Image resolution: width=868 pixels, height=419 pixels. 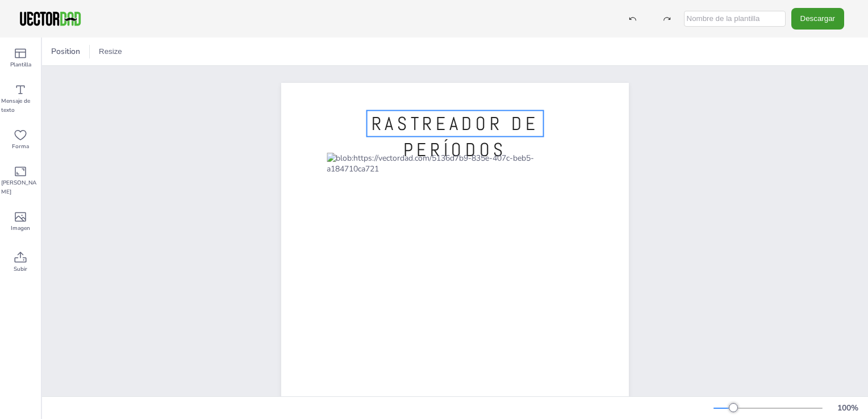 What do you see at coordinates (20, 65) in the screenshot?
I see `span: Plantilla` at bounding box center [20, 65].